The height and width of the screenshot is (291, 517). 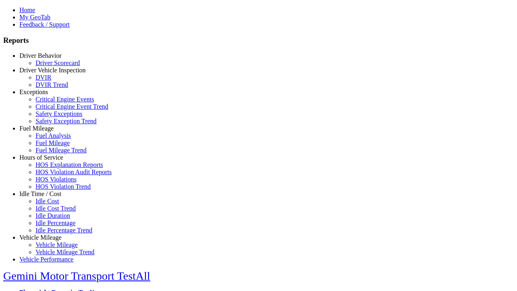 I want to click on a: Idle Cost, so click(x=47, y=201).